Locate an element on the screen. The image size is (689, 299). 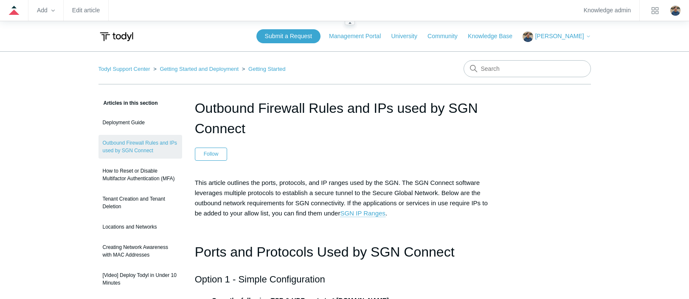
input: Search is located at coordinates (527, 69).